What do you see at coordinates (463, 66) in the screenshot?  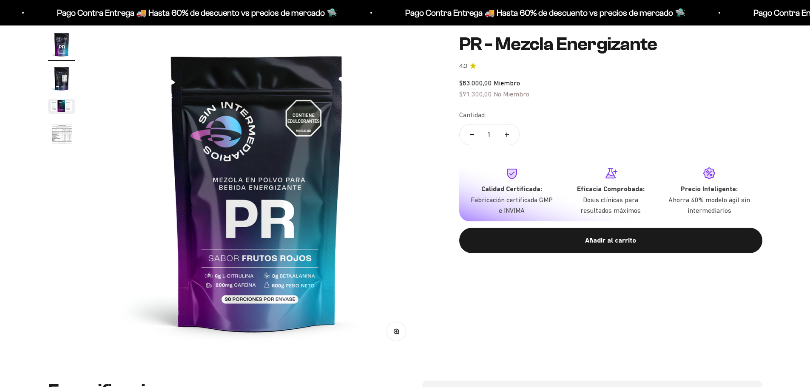 I see `span: 4.0` at bounding box center [463, 66].